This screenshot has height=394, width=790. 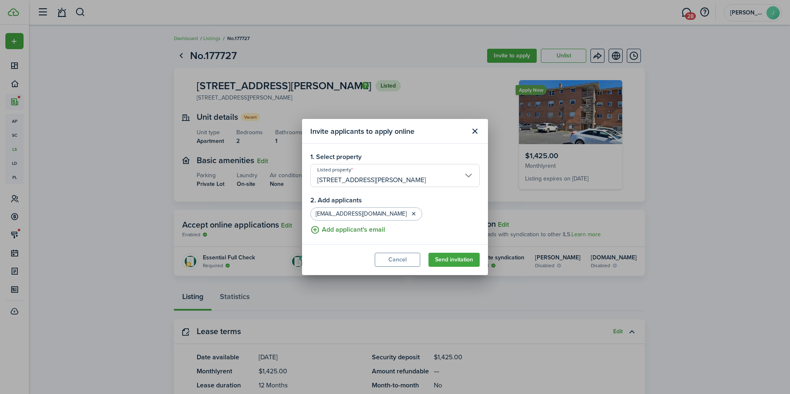 I want to click on button: Send invitation, so click(x=454, y=260).